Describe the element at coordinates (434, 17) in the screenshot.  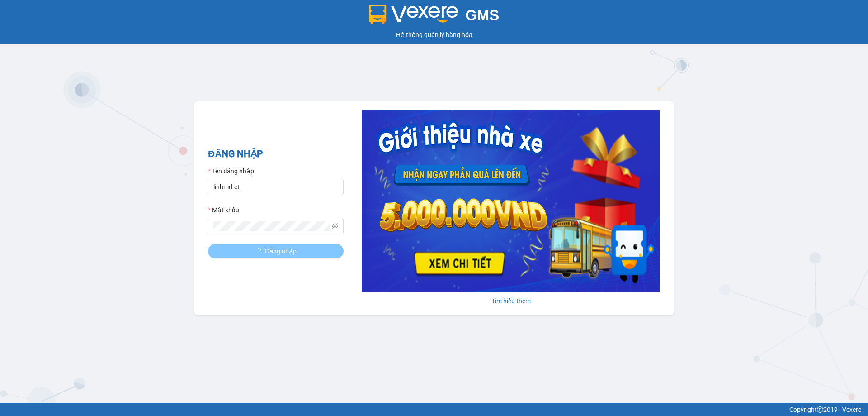
I see `a: GMS` at that location.